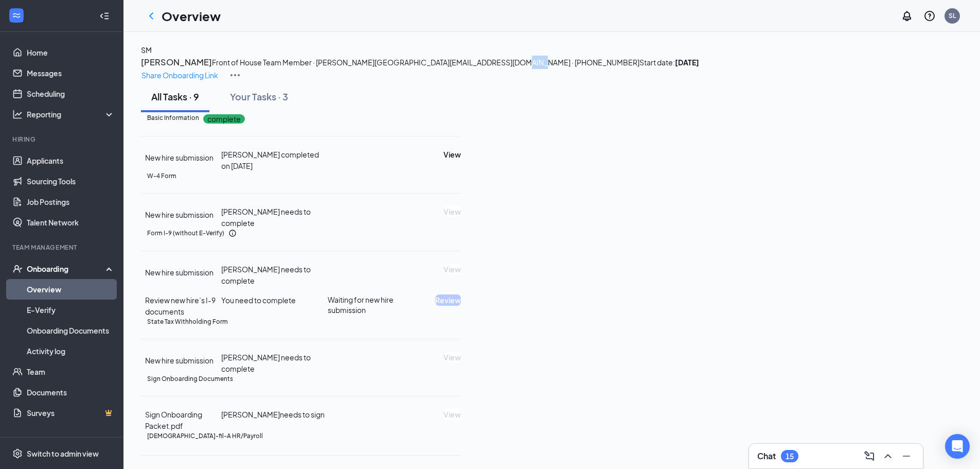  I want to click on div: Team Management, so click(62, 247).